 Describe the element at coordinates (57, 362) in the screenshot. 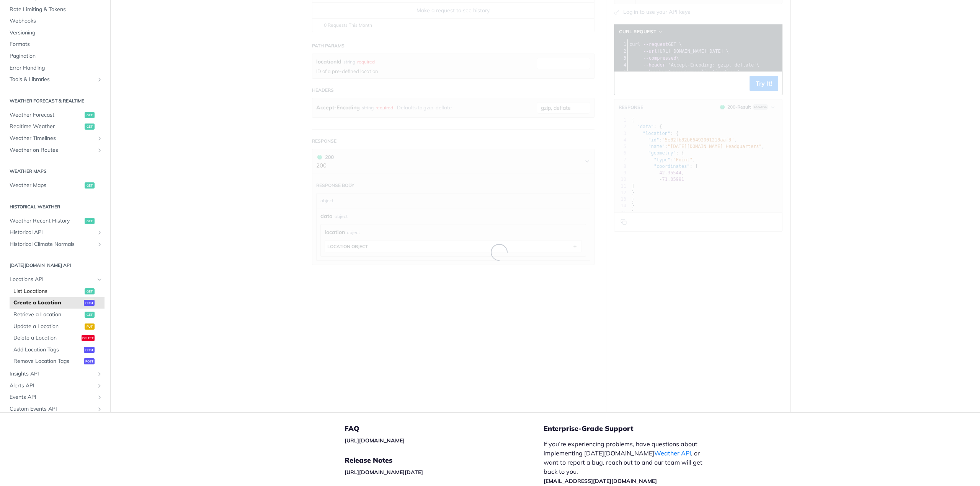

I see `a: Remove Location Tagspost` at that location.